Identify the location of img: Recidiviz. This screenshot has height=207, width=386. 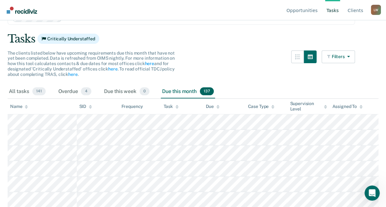
(22, 10).